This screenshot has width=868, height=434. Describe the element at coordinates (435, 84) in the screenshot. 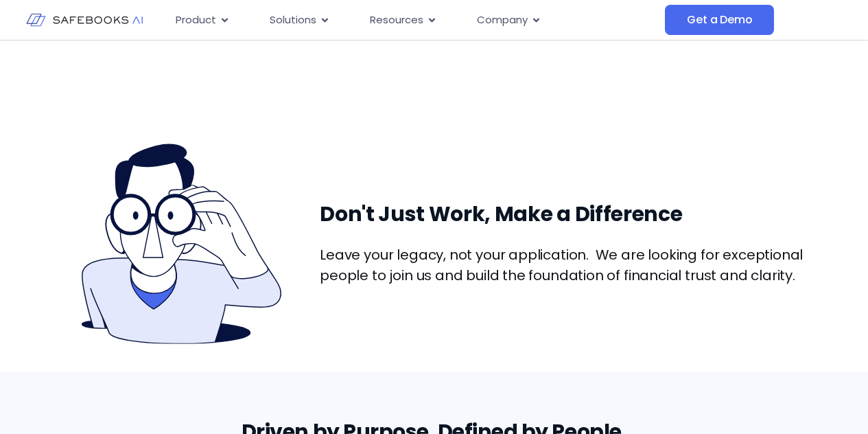

I see `p: Safebooks AI monitors all your financial data in real-time across every system, catching errors a...` at that location.